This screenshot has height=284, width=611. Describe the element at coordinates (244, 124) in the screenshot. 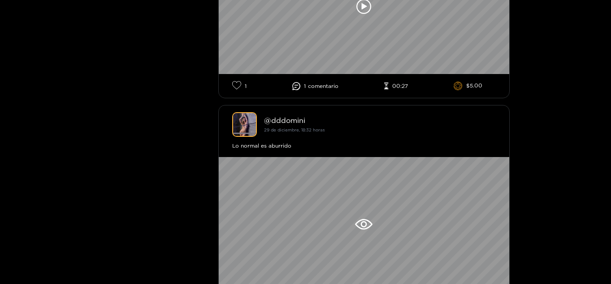

I see `img: dddomini` at that location.